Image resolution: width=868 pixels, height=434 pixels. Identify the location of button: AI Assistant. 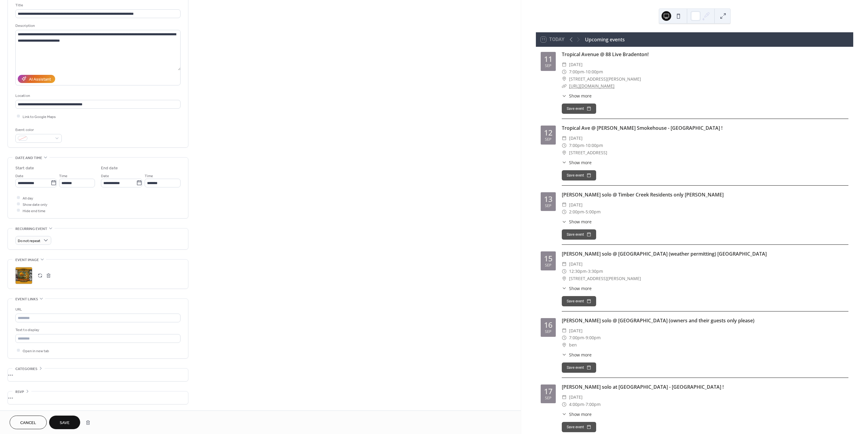
(37, 79).